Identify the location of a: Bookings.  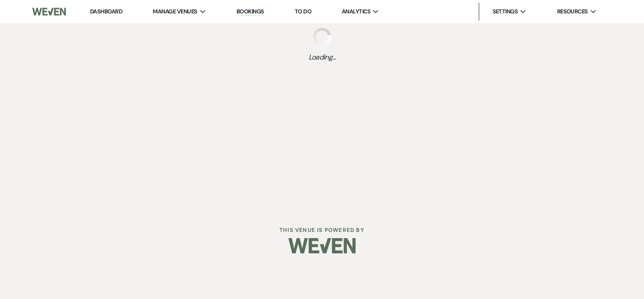
(250, 12).